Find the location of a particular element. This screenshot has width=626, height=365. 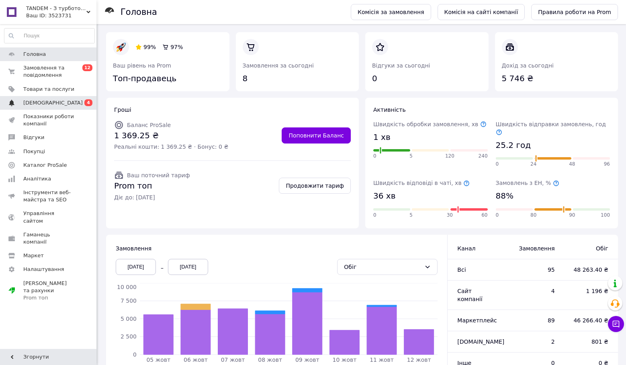

span: 30 is located at coordinates (449, 215).